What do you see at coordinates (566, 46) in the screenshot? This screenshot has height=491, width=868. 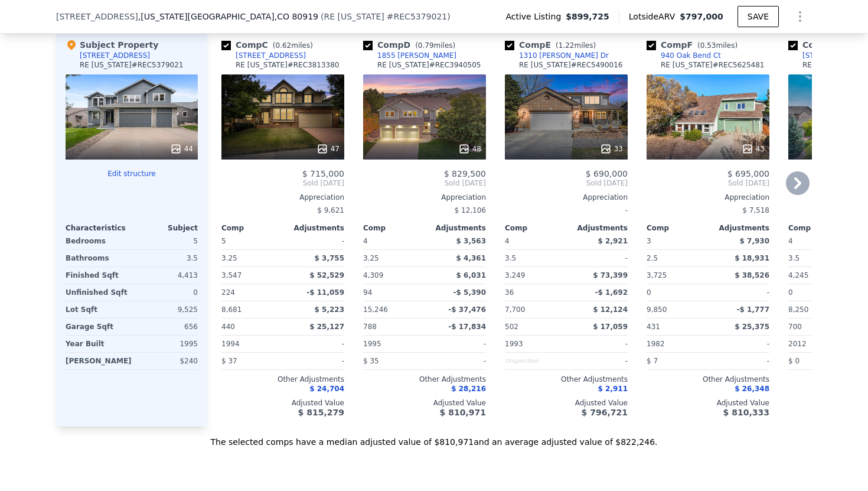 I see `span: 1.22` at bounding box center [566, 46].